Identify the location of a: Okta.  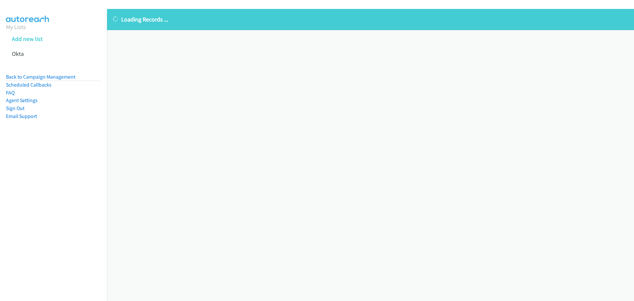
(18, 54).